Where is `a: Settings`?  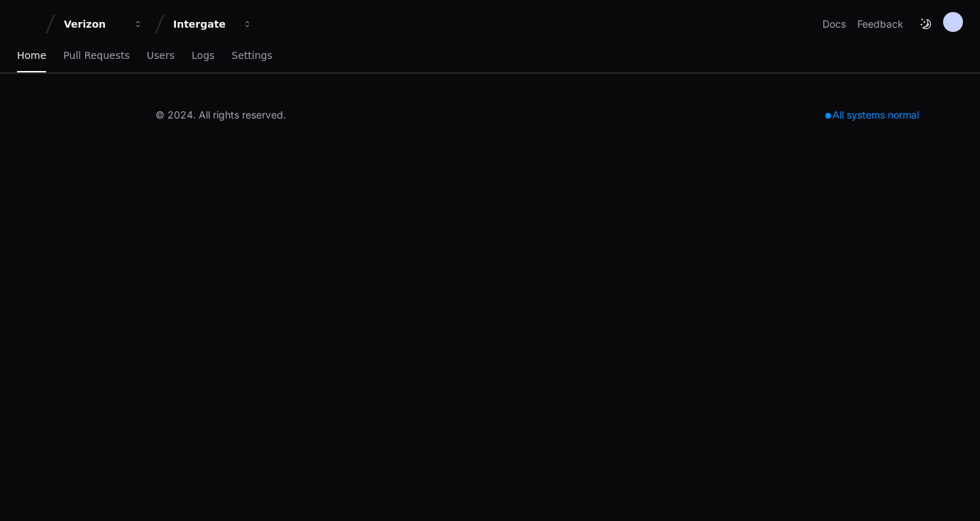
a: Settings is located at coordinates (251, 56).